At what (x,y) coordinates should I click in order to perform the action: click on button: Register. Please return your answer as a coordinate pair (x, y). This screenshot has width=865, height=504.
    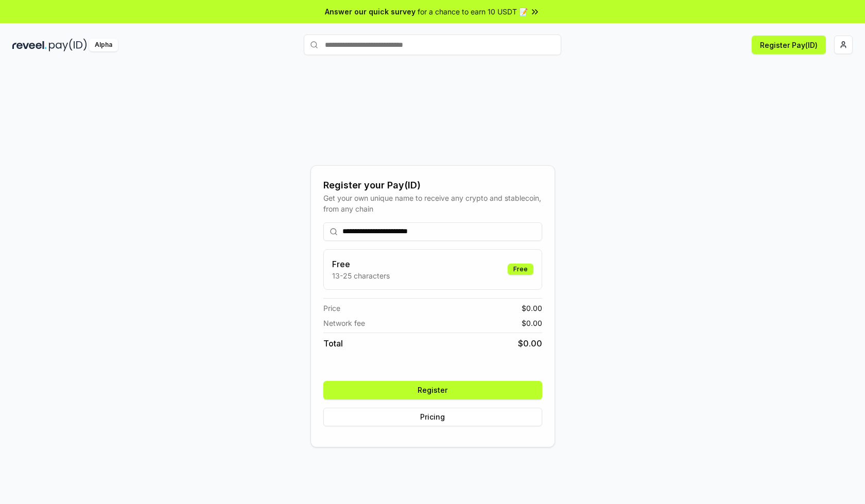
    Looking at the image, I should click on (432, 391).